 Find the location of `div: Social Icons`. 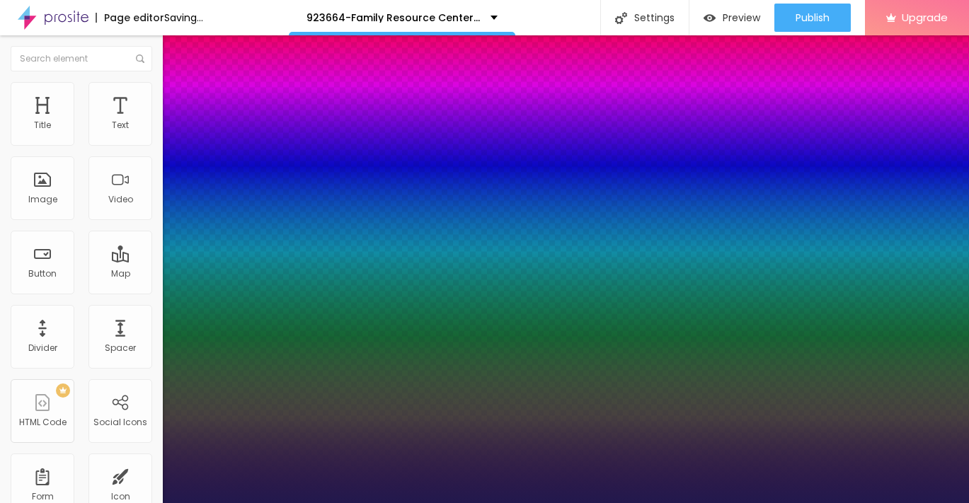

div: Social Icons is located at coordinates (120, 422).